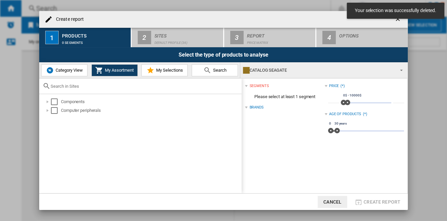 The image size is (447, 221). What do you see at coordinates (144, 86) in the screenshot?
I see `input: Search in Sites` at bounding box center [144, 86].